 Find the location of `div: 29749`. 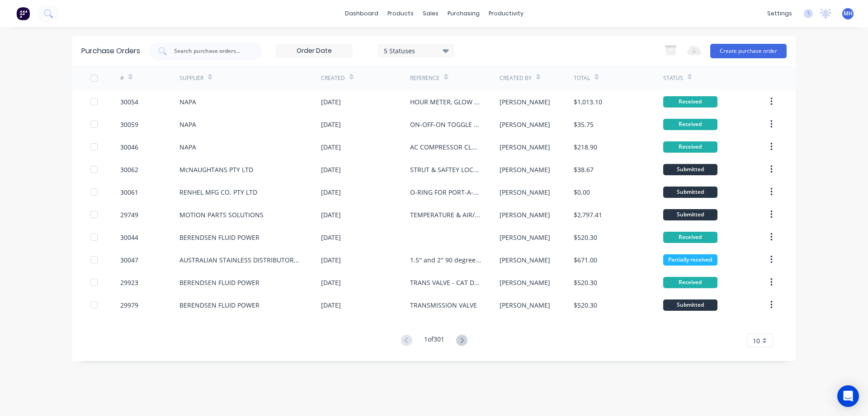

div: 29749 is located at coordinates (129, 215).